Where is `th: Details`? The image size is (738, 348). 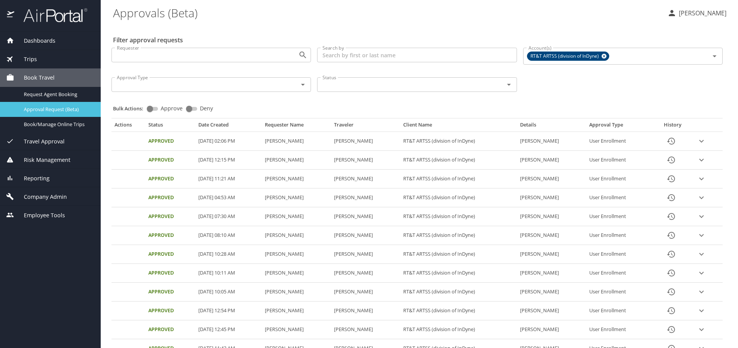
th: Details is located at coordinates (551, 126).